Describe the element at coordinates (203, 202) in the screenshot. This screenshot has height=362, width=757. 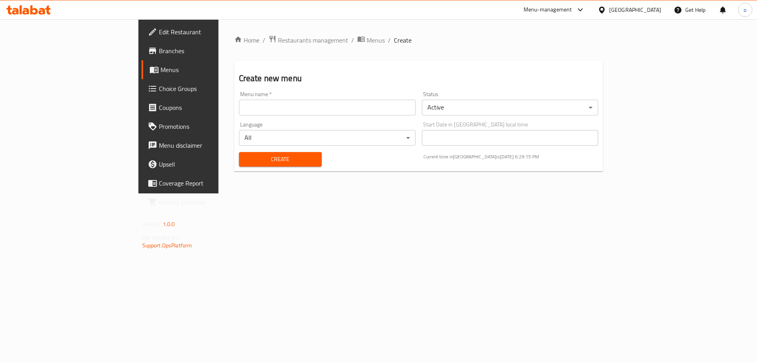
I see `a: Grocery Checklist` at that location.